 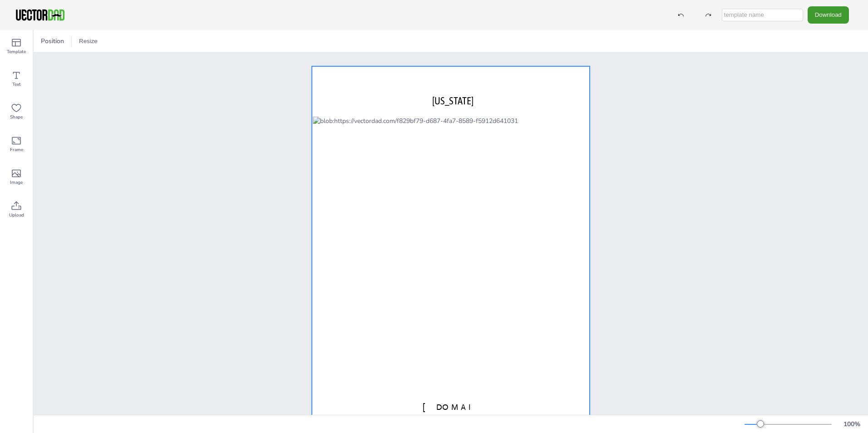 I want to click on span: Image, so click(x=16, y=183).